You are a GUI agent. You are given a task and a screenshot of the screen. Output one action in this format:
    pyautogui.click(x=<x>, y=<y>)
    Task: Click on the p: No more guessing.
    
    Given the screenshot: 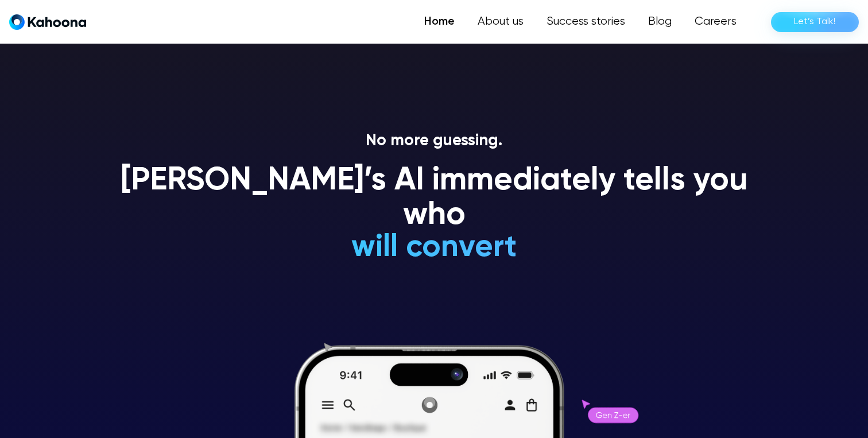 What is the action you would take?
    pyautogui.click(x=434, y=141)
    